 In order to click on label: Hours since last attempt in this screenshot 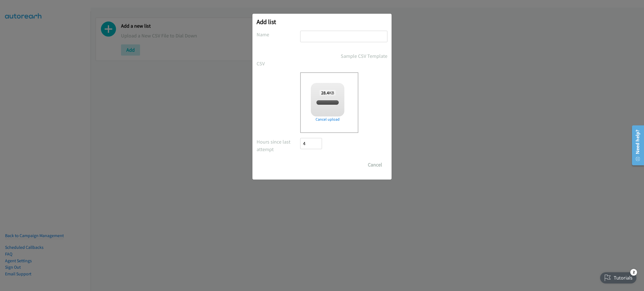, I will do `click(278, 145)`.